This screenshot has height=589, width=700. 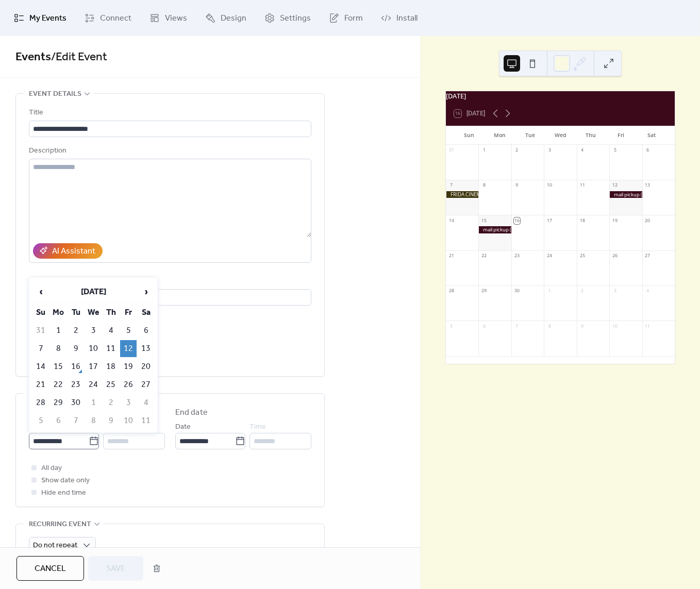 What do you see at coordinates (451, 220) in the screenshot?
I see `div: 14` at bounding box center [451, 220].